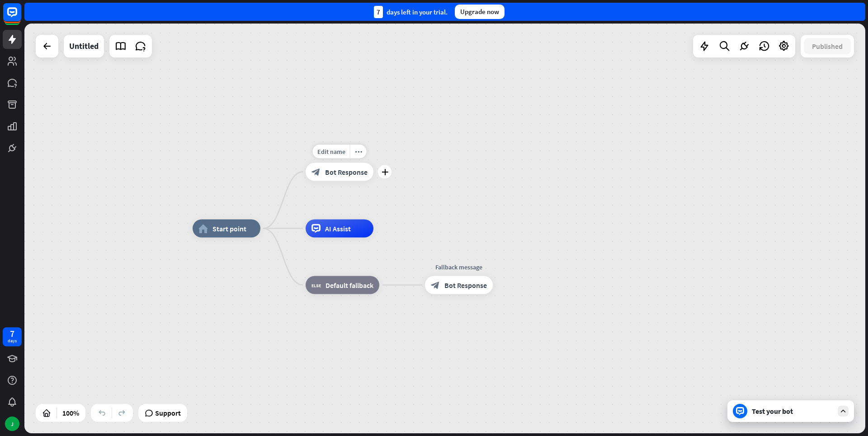 This screenshot has height=436, width=868. What do you see at coordinates (168, 413) in the screenshot?
I see `span: Support` at bounding box center [168, 413].